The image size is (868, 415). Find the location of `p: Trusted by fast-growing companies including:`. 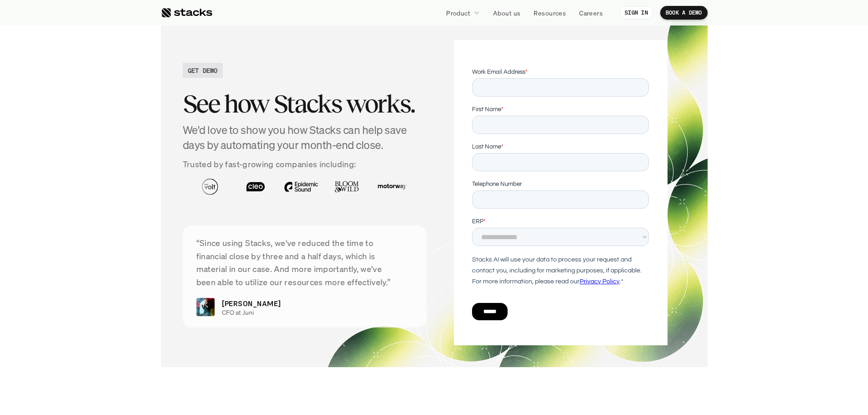

p: Trusted by fast-growing companies including: is located at coordinates (305, 164).